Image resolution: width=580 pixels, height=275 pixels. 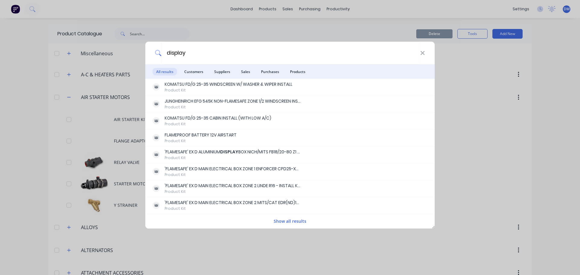 I want to click on div: FLAMEPROOF BATTERY 12V AIRSTART, so click(x=201, y=135).